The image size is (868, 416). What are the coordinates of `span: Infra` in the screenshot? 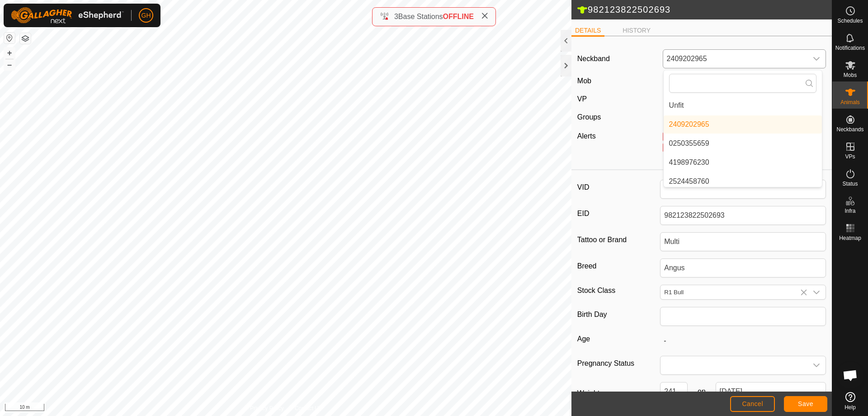 It's located at (850, 211).